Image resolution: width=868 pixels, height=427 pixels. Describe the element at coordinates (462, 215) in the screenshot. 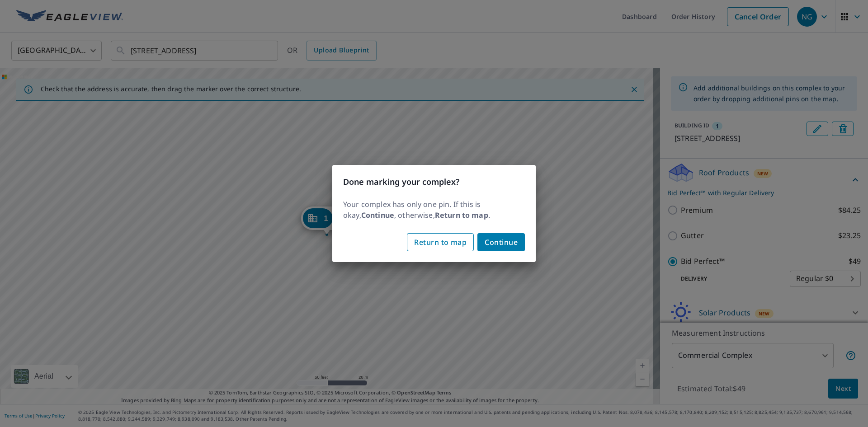

I see `b: Return to map` at that location.